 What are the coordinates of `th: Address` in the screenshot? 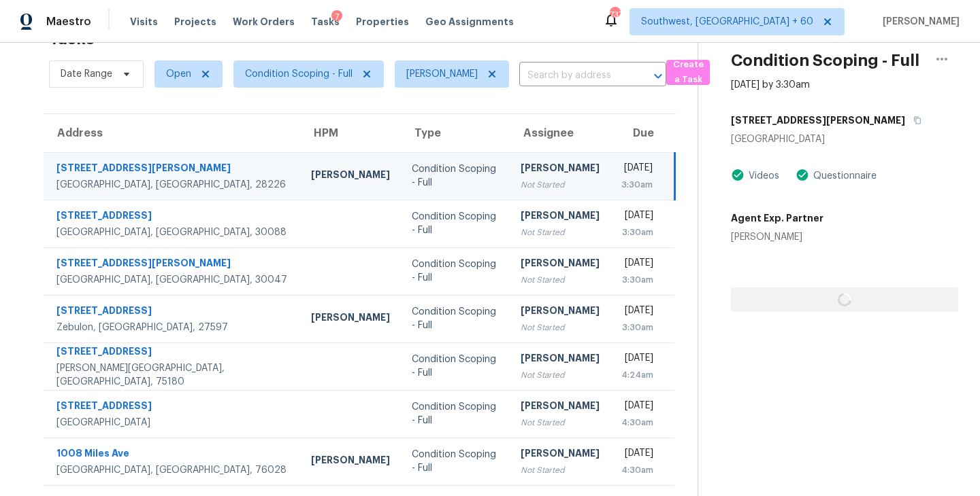 It's located at (172, 133).